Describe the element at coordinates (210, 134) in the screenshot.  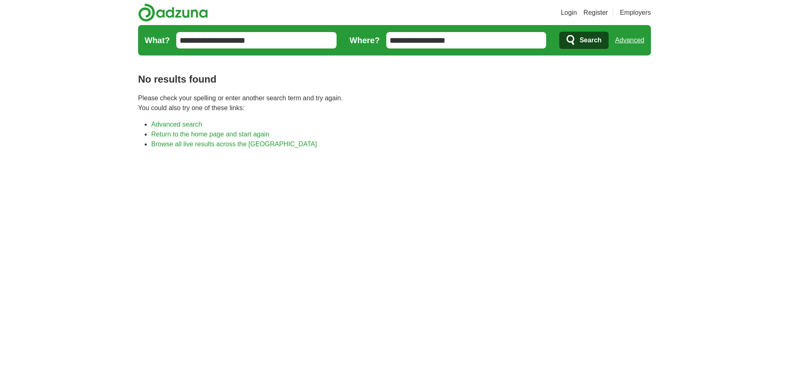
I see `a: Return to the home page and start again` at that location.